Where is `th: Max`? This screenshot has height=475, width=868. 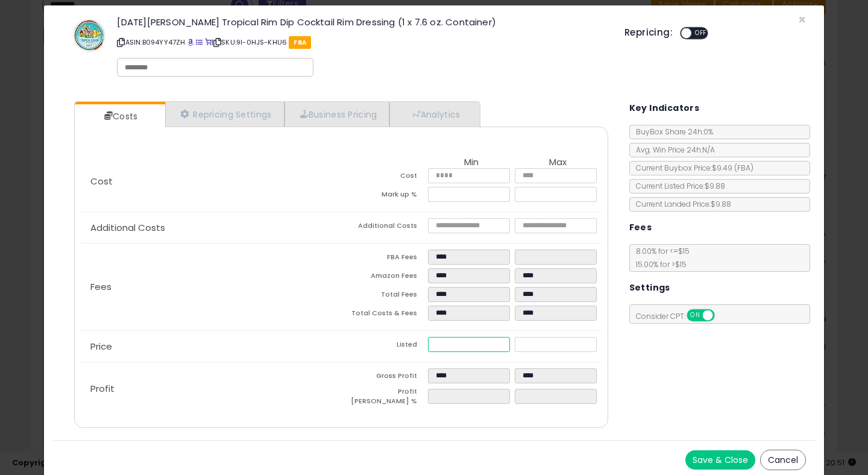
th: Max is located at coordinates (558, 163).